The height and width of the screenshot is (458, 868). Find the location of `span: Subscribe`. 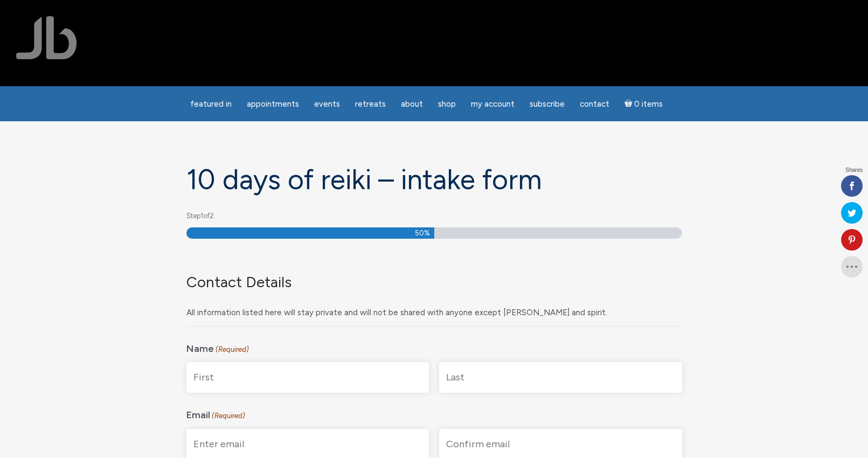

span: Subscribe is located at coordinates (547, 104).